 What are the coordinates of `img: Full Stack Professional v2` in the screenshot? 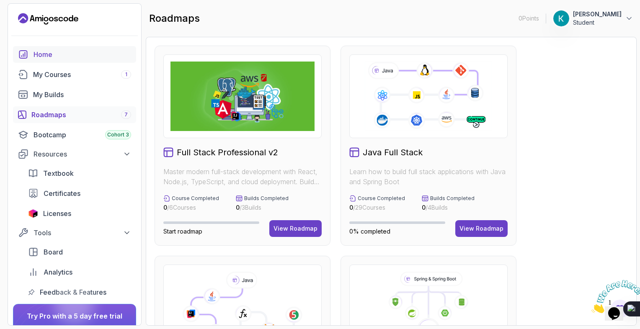 It's located at (243, 96).